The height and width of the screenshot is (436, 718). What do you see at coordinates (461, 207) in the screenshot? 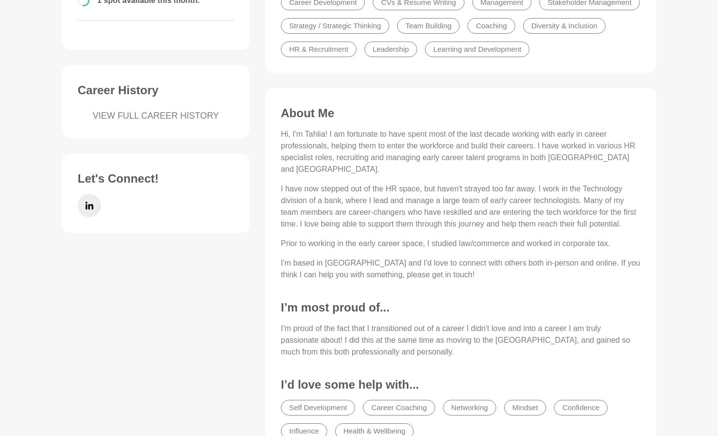
I see `p: I have now stepped out of the HR space, but haven't strayed too far away. I work in the Technolog...` at bounding box center [461, 207].